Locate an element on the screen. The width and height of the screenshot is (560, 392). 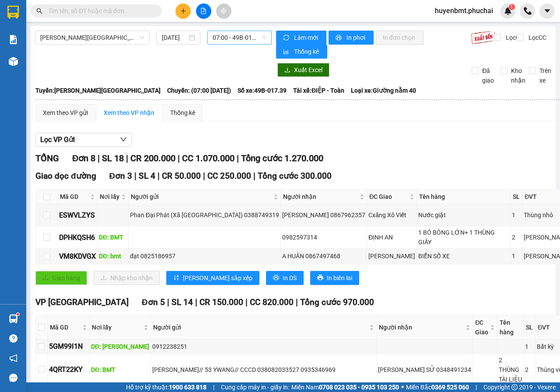
span: In biên lai is located at coordinates (339, 278).